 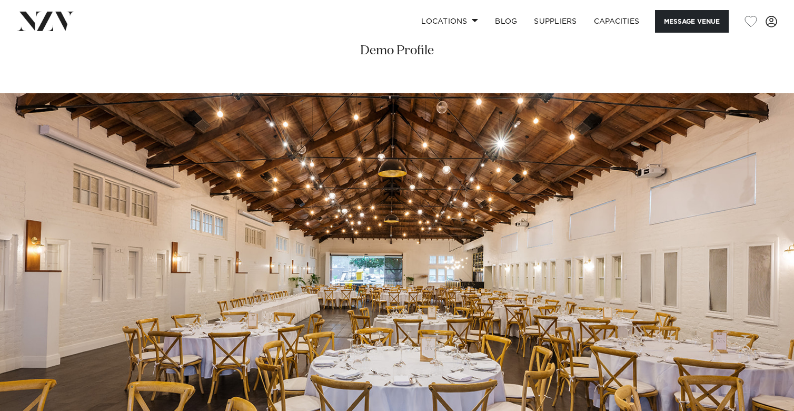 I want to click on a: BLOG, so click(x=506, y=21).